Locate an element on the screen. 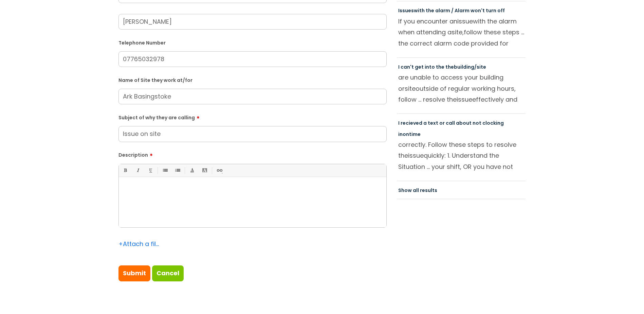  span: site is located at coordinates (410, 88).